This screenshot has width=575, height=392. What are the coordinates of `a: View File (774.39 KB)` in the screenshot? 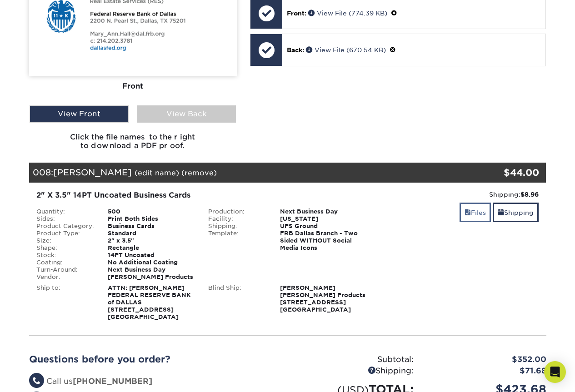 It's located at (348, 13).